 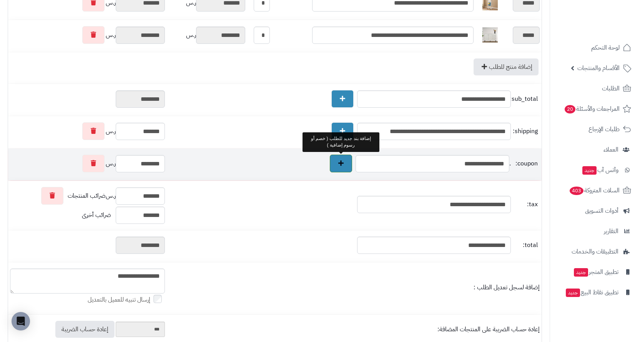 I want to click on span: total:, so click(x=525, y=245).